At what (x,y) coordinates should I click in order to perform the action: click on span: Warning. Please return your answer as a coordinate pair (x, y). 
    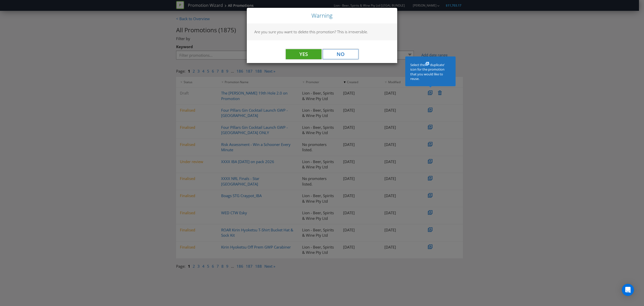
    Looking at the image, I should click on (322, 15).